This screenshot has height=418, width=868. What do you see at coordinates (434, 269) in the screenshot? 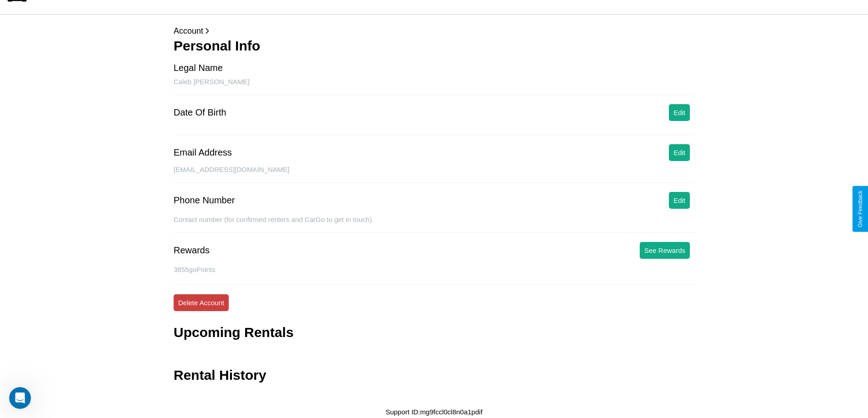
I see `p: 3855 goPoints` at bounding box center [434, 269].